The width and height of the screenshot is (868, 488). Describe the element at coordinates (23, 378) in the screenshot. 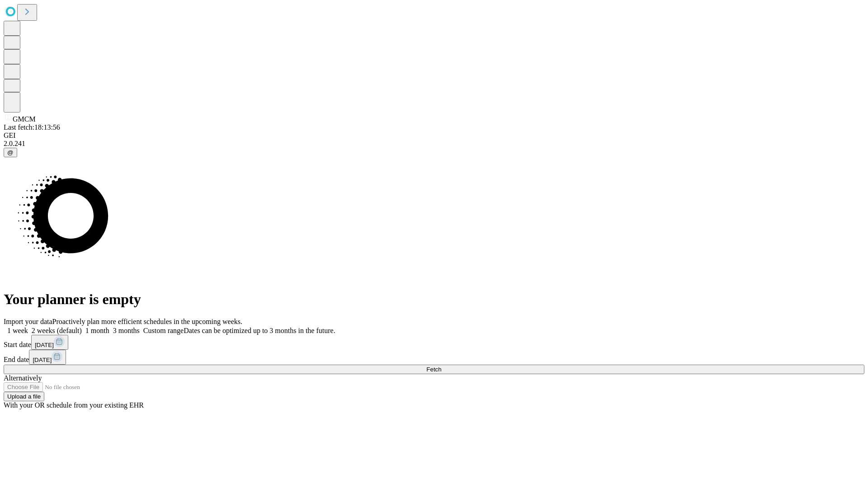

I see `span: Alternatively` at that location.